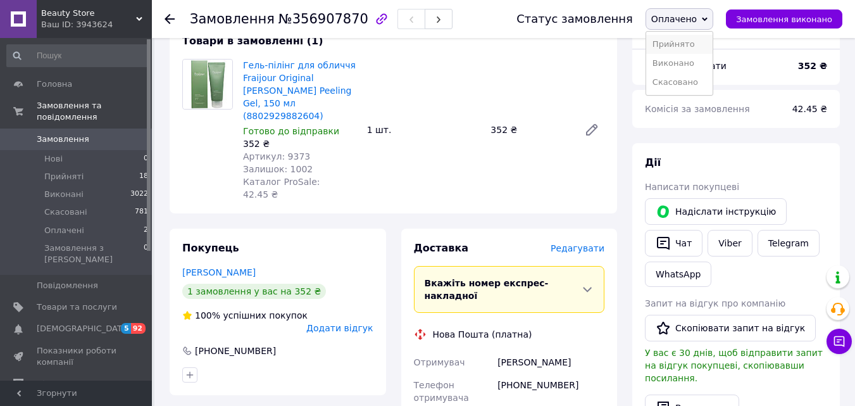  Describe the element at coordinates (487, 289) in the screenshot. I see `span: Вкажіть номер експрес-накладної` at that location.